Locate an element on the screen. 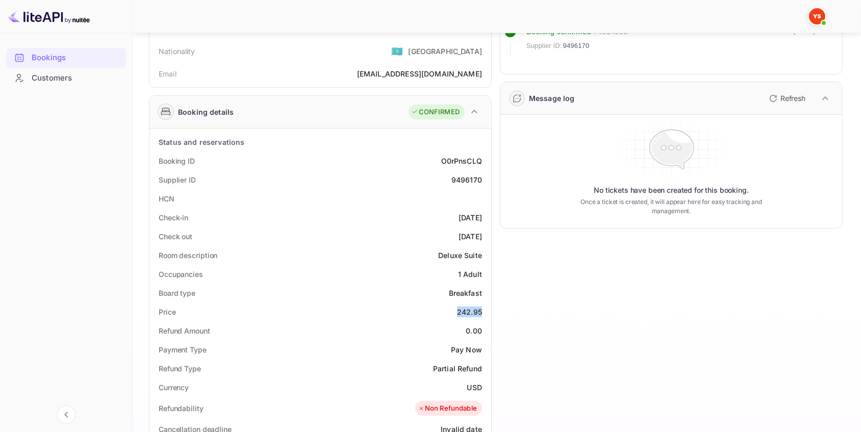 The image size is (861, 432). div: 242.95 is located at coordinates (469, 312).